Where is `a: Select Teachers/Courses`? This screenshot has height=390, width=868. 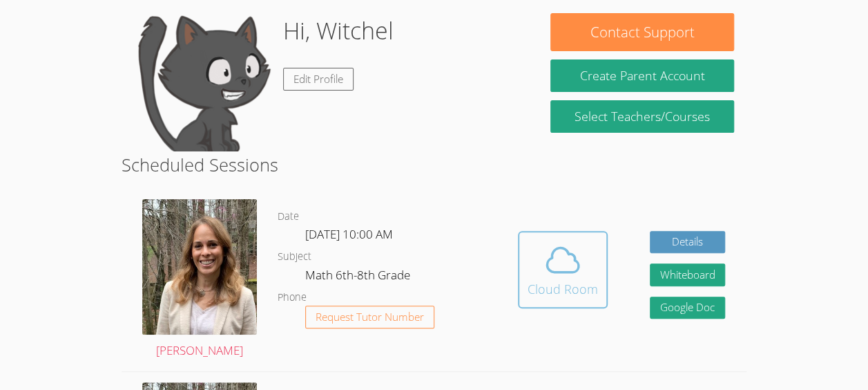 a: Select Teachers/Courses is located at coordinates (642, 116).